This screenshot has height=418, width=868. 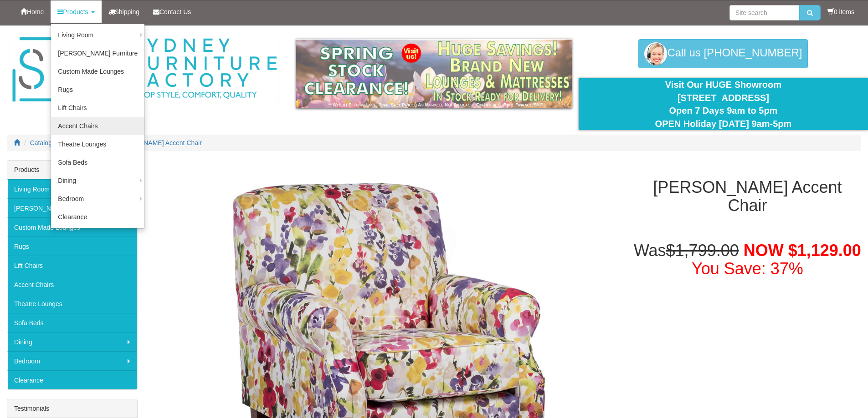 What do you see at coordinates (41, 143) in the screenshot?
I see `span: Catalog` at bounding box center [41, 143].